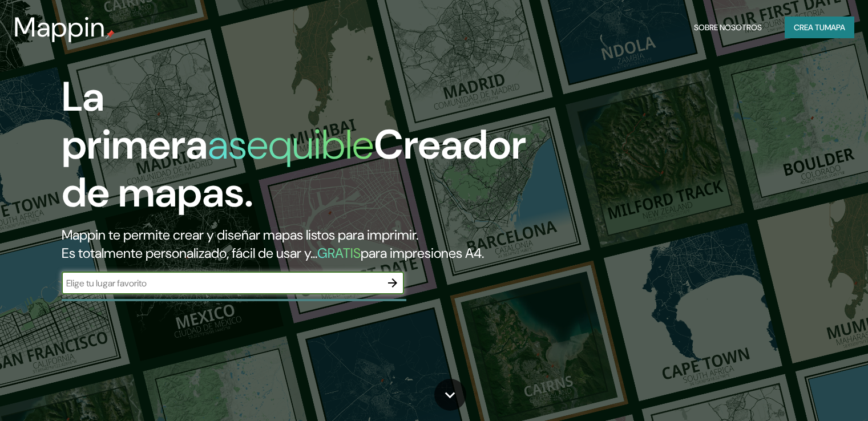  What do you see at coordinates (239, 234) in the screenshot?
I see `font: Mappin te permite crear y diseñar mapas listos para imprimir.` at bounding box center [239, 234].